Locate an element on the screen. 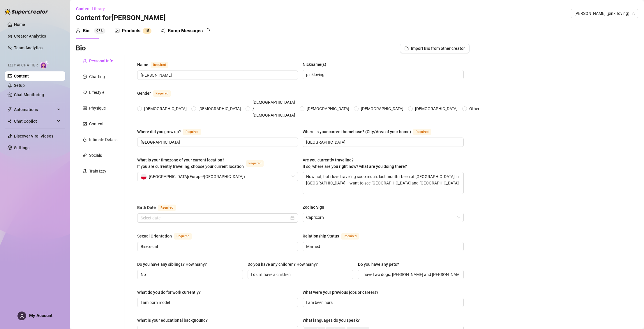 Image resolution: width=644 pixels, height=329 pixels. label: Sexual Orientation is located at coordinates (168, 236).